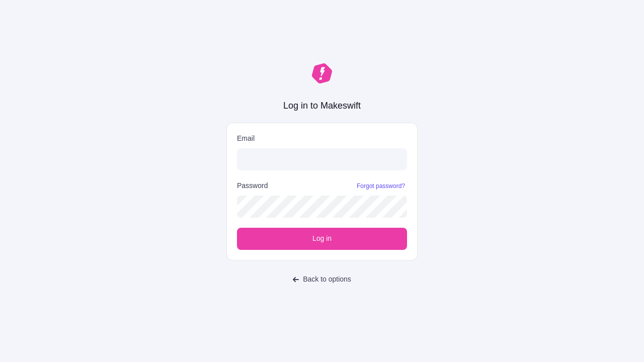 This screenshot has width=644, height=362. Describe the element at coordinates (380, 186) in the screenshot. I see `a: Forgot password?` at that location.